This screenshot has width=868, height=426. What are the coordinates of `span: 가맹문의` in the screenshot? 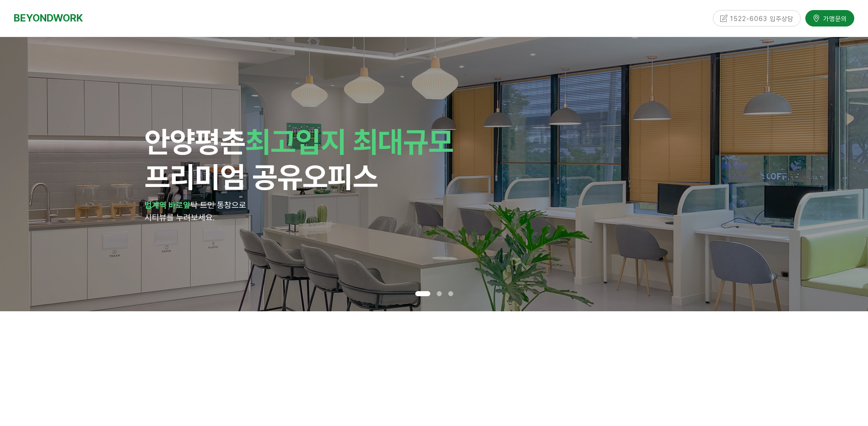 It's located at (834, 18).